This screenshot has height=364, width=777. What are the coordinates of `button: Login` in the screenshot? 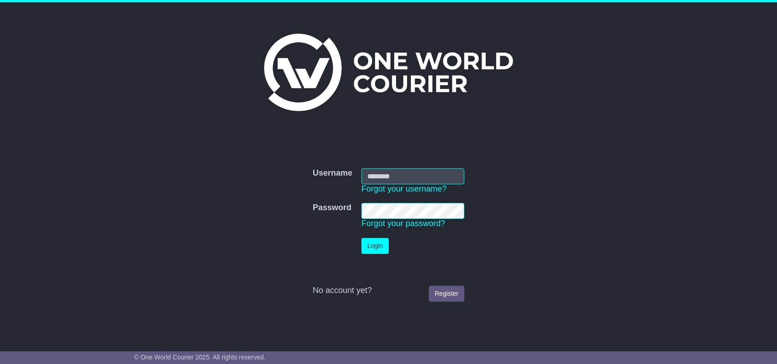 It's located at (375, 246).